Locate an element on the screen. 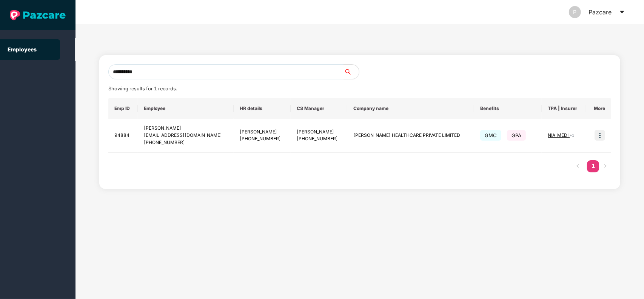  span: GMC is located at coordinates (491, 135).